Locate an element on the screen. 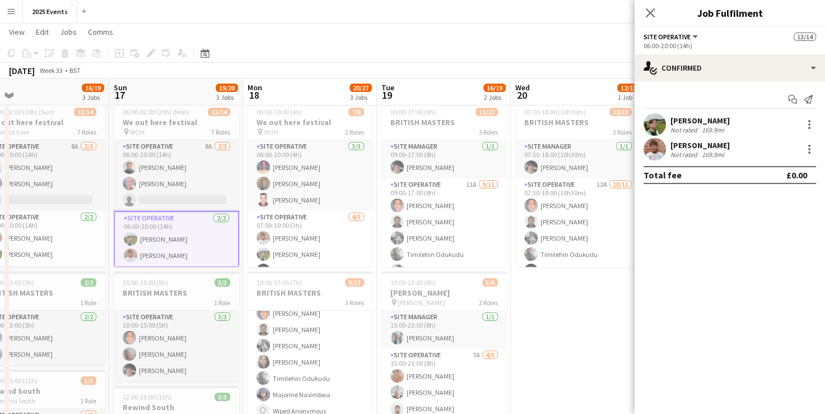  div: Not rated is located at coordinates (685, 154).